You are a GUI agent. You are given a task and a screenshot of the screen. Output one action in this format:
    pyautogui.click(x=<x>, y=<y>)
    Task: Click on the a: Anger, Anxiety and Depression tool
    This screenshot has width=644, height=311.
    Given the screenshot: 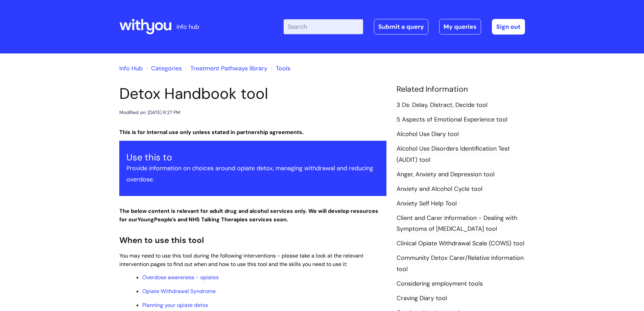 What is the action you would take?
    pyautogui.click(x=446, y=175)
    